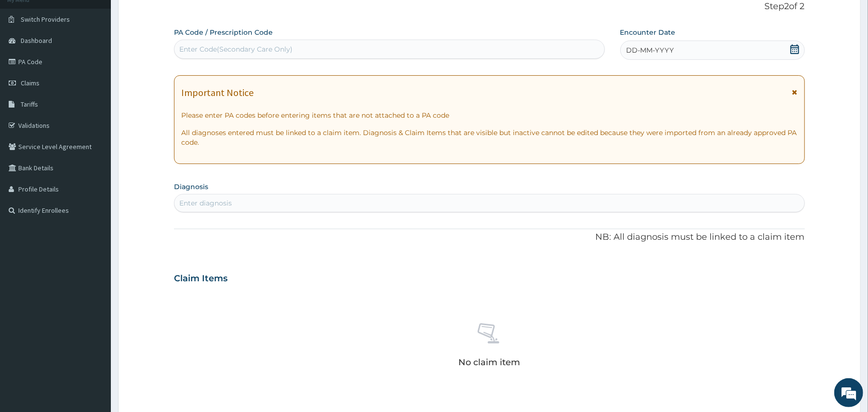 The width and height of the screenshot is (868, 412). Describe the element at coordinates (489, 137) in the screenshot. I see `p: All diagnoses entered must be linked to a claim item. Diagnosis & Claim Items that are visible bu...` at that location.